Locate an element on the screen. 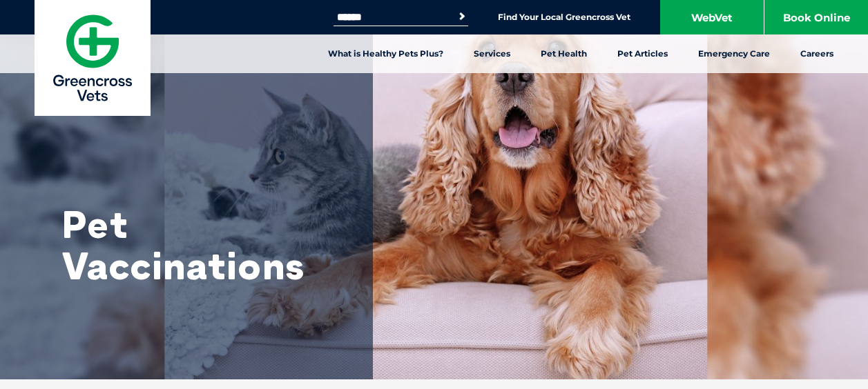  a: Emergency Care is located at coordinates (734, 54).